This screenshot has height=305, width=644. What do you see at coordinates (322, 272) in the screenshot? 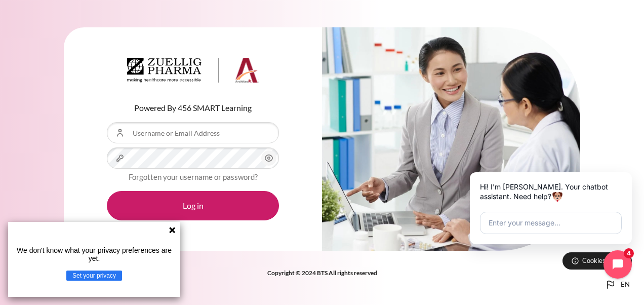
I see `strong: Copyright © 2024 BTS All rights reserved` at bounding box center [322, 272].